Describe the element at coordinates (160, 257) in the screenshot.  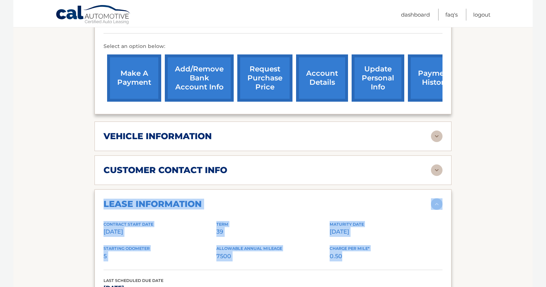
I see `p: 5` at that location.